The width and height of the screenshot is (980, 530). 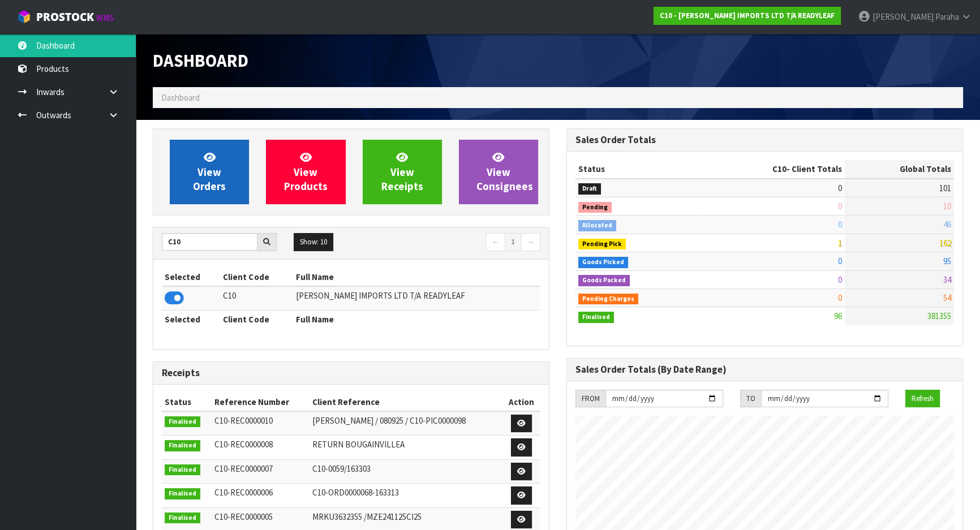 I want to click on span: 95, so click(x=948, y=260).